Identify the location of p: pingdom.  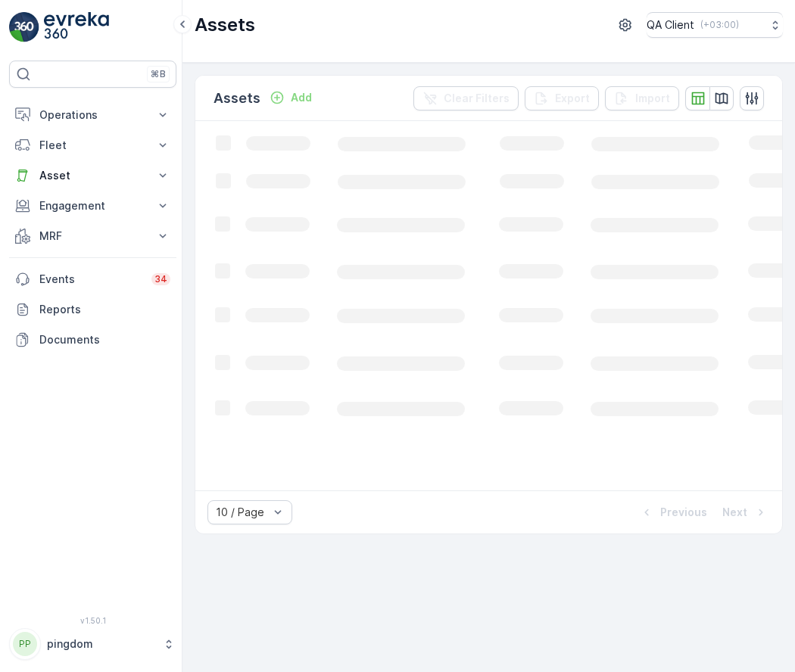
(101, 644).